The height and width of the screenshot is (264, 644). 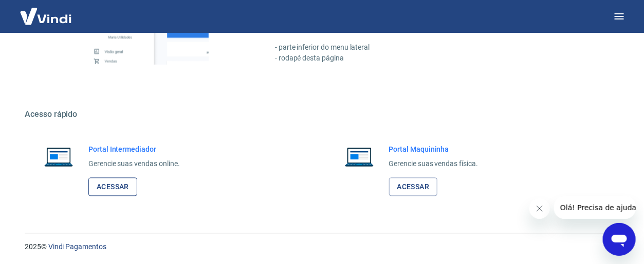 I want to click on p: Gerencie suas vendas física., so click(x=433, y=165).